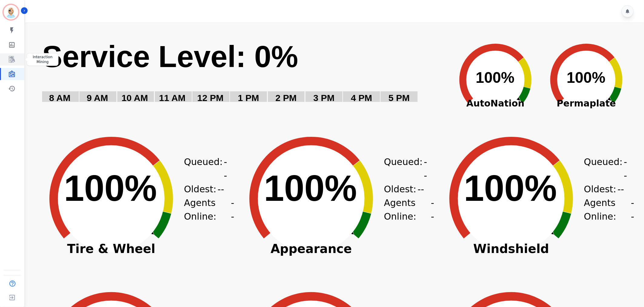  What do you see at coordinates (511, 249) in the screenshot?
I see `span: Windshield` at bounding box center [511, 249].